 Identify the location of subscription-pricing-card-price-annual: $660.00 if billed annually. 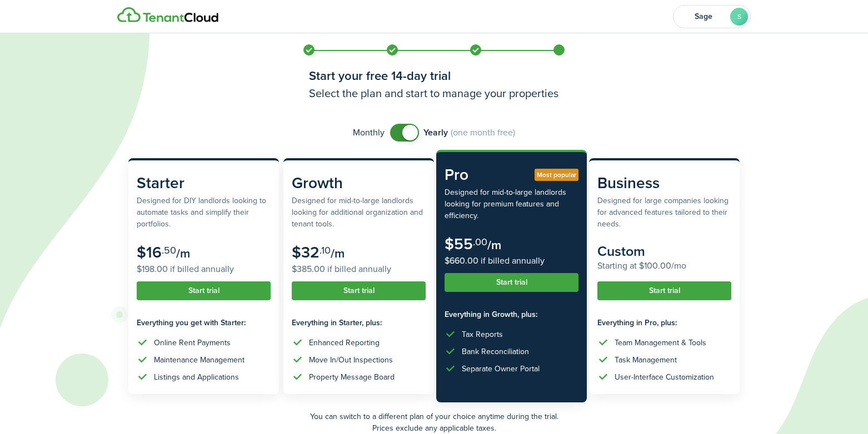
(511, 261).